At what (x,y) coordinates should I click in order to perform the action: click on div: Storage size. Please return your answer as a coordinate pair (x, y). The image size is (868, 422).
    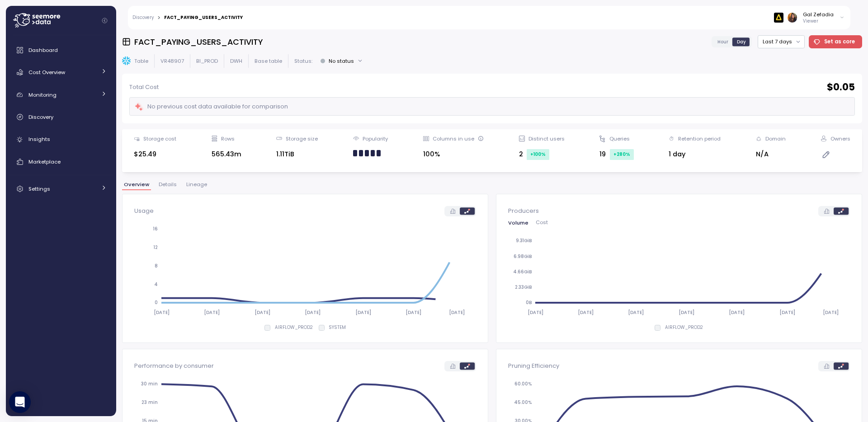
    Looking at the image, I should click on (302, 139).